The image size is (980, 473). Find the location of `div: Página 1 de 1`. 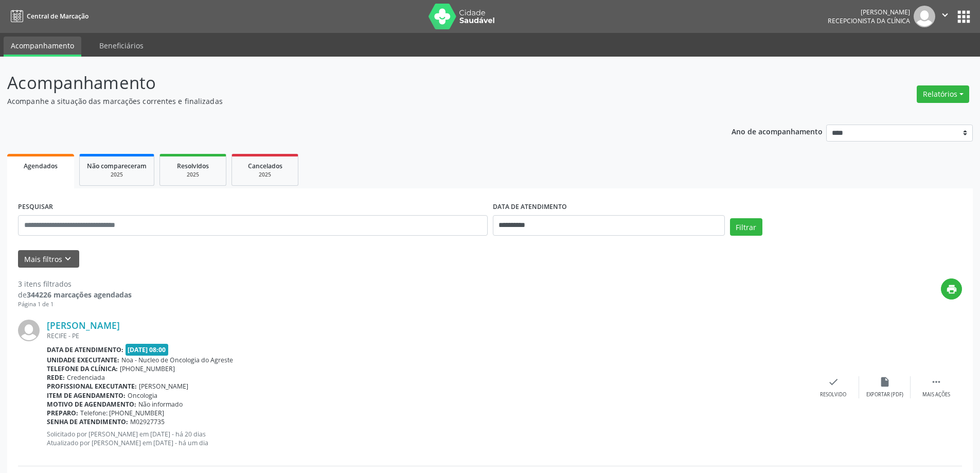

div: Página 1 de 1 is located at coordinates (75, 304).